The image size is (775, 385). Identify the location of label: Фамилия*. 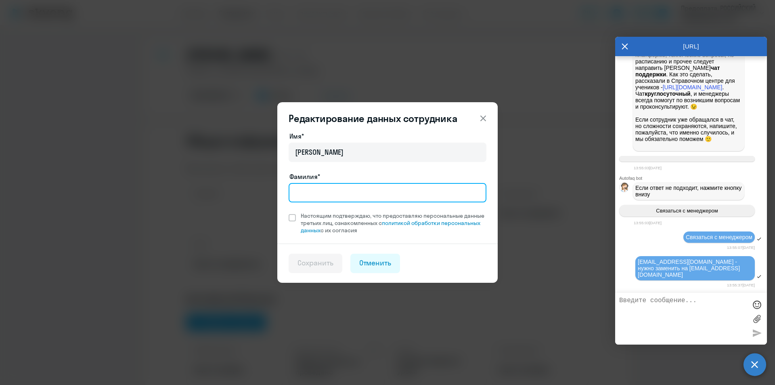
(305, 176).